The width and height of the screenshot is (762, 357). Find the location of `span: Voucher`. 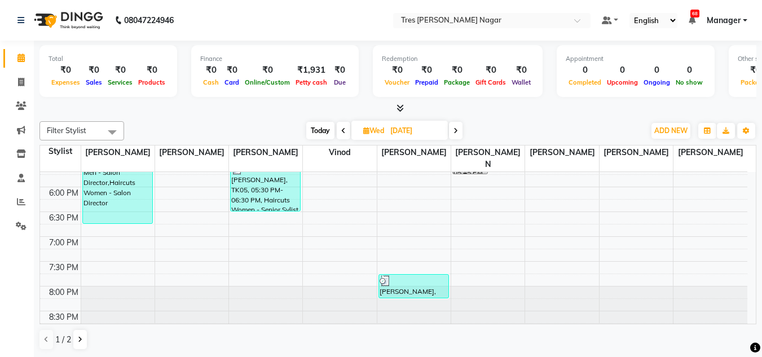

span: Voucher is located at coordinates (397, 82).